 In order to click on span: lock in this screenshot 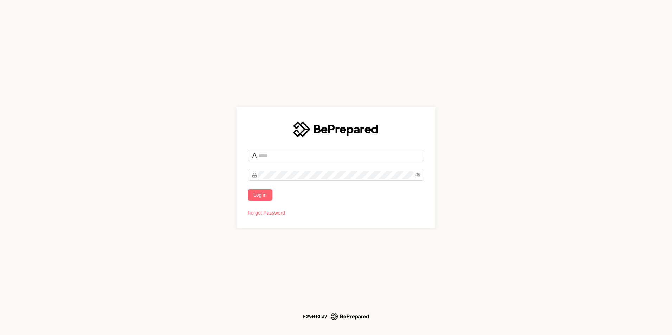, I will do `click(255, 175)`.